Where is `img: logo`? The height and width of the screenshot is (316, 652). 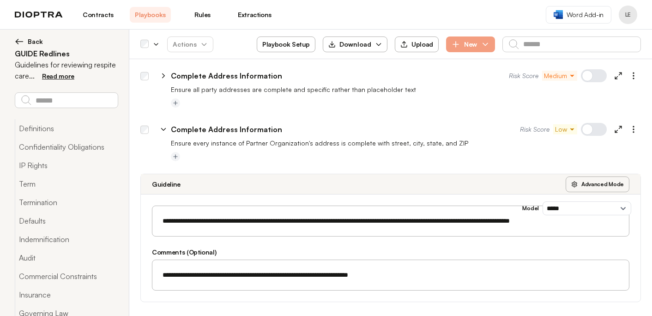 img: logo is located at coordinates (39, 15).